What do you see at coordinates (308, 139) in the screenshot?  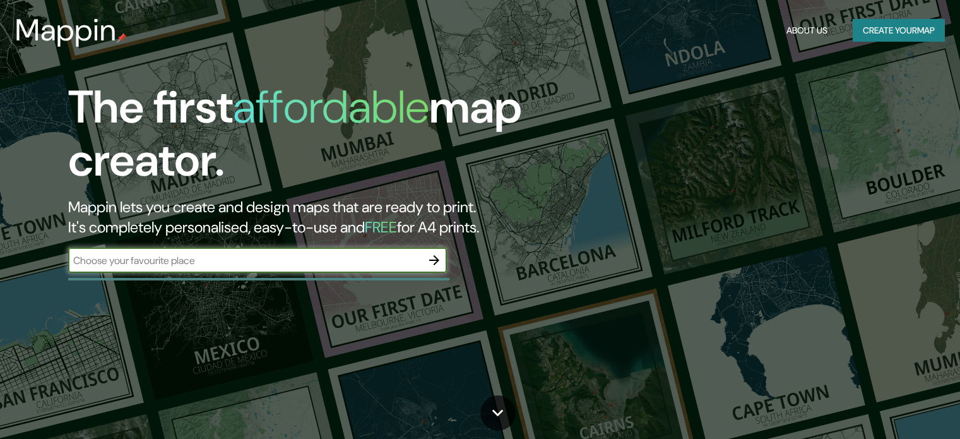 I see `h1: The first map creator.` at bounding box center [308, 139].